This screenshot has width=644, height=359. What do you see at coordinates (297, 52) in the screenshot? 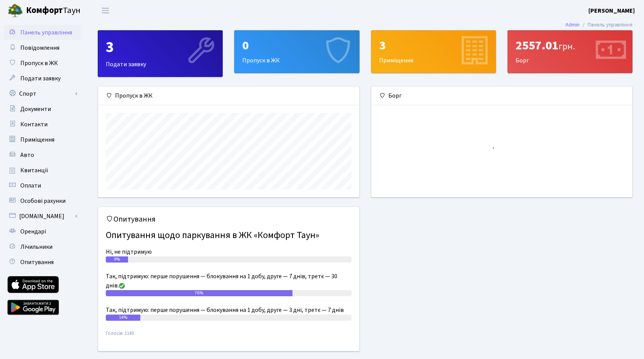
I see `a: 0Пропуск в ЖК` at bounding box center [297, 52].